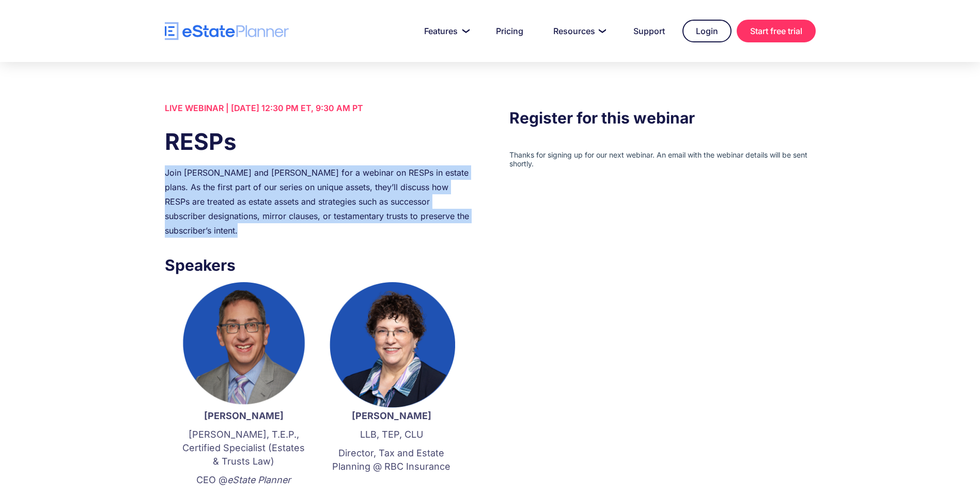  Describe the element at coordinates (776, 31) in the screenshot. I see `a: Start free trial` at that location.